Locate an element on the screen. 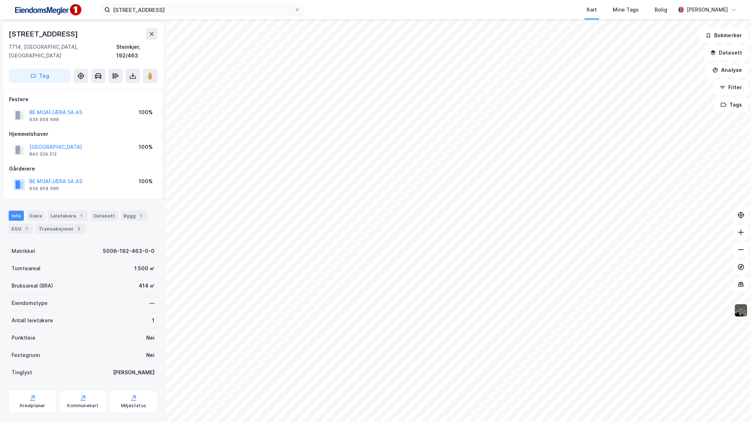 Image resolution: width=751 pixels, height=422 pixels. div: 2 is located at coordinates (79, 228).